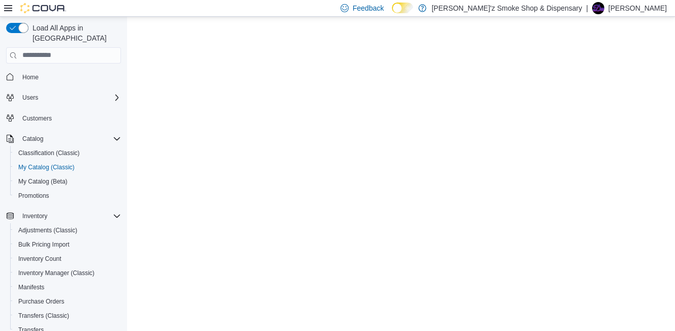 This screenshot has height=331, width=675. Describe the element at coordinates (368, 8) in the screenshot. I see `span: Feedback` at that location.